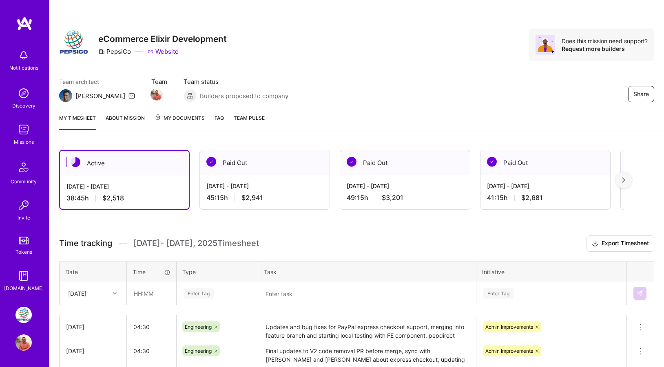 This screenshot has height=367, width=664. I want to click on span: Team, so click(159, 82).